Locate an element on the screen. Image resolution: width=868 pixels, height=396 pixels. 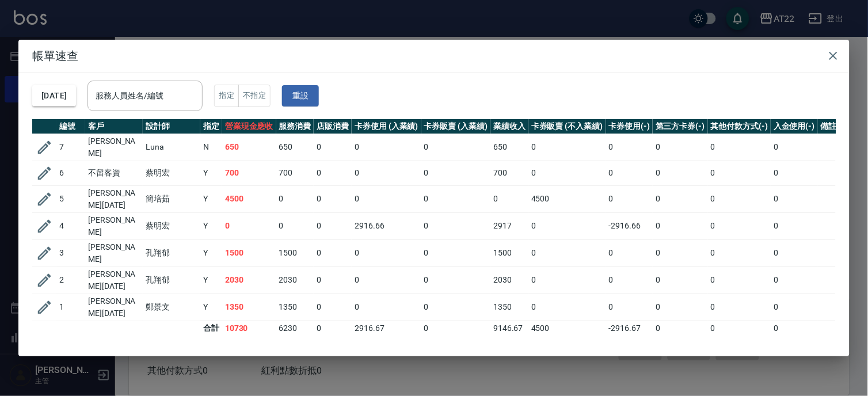
h2: 帳單速查 is located at coordinates (434, 56).